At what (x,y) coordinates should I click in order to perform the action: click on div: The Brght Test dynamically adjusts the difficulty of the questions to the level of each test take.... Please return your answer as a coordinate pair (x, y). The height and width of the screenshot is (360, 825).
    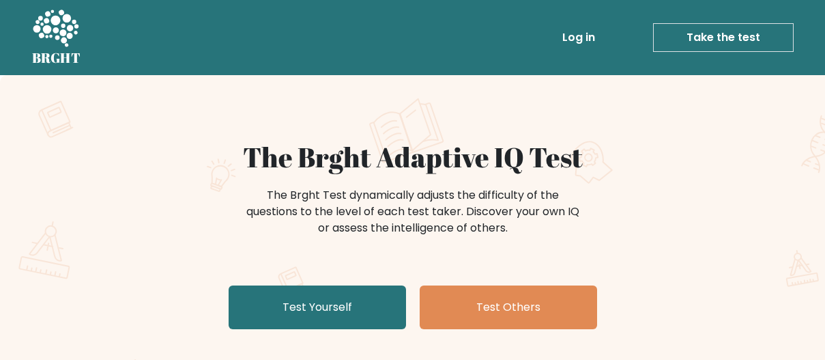
    Looking at the image, I should click on (413, 211).